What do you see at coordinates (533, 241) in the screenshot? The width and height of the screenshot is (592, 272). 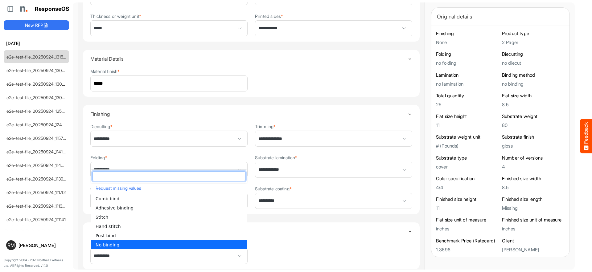 I see `h6: Client` at bounding box center [533, 241].